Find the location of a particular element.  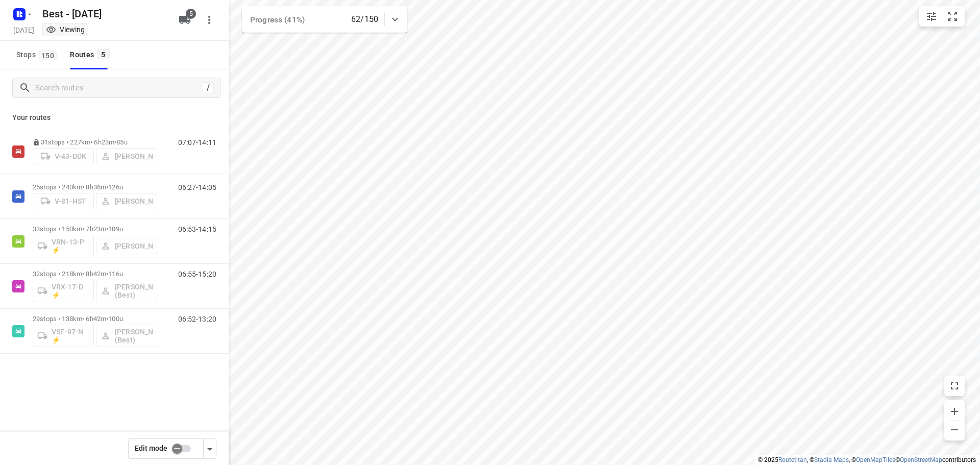

p: 25 stops • 240km • 8h36m is located at coordinates (95, 187).